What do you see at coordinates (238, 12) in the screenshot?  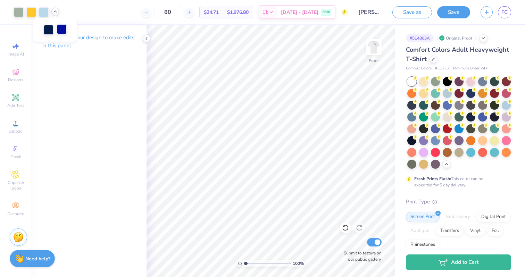 I see `span: $1,976.80` at bounding box center [238, 12].